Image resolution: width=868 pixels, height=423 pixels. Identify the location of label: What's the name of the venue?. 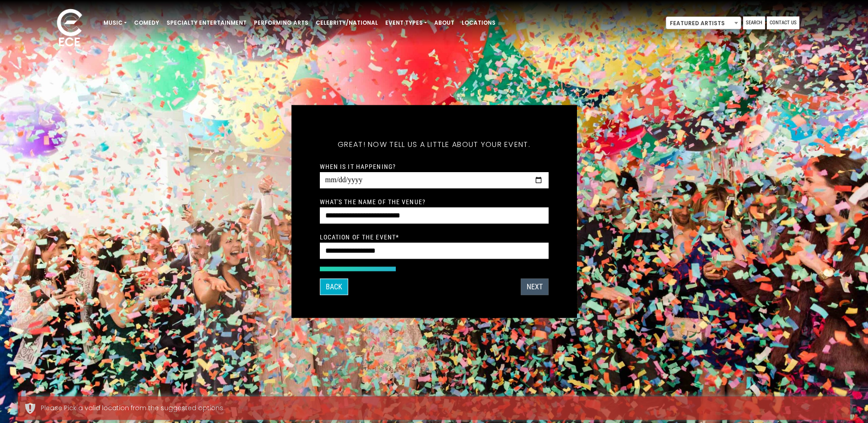
(373, 202).